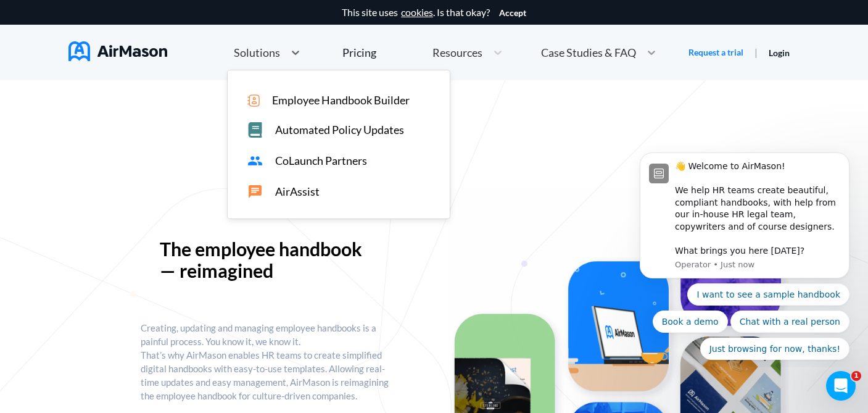 The image size is (868, 413). Describe the element at coordinates (268, 260) in the screenshot. I see `p: The employee handbook — reimagined` at that location.